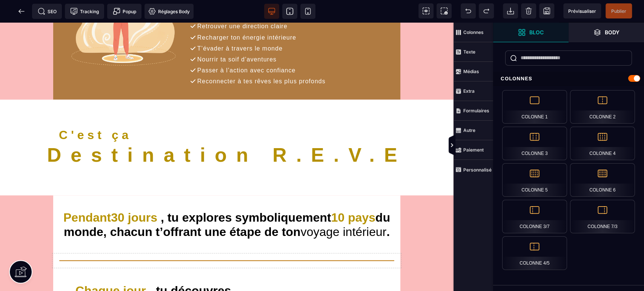 This screenshot has width=644, height=291. Describe the element at coordinates (473, 111) in the screenshot. I see `span: Formulaires` at that location.